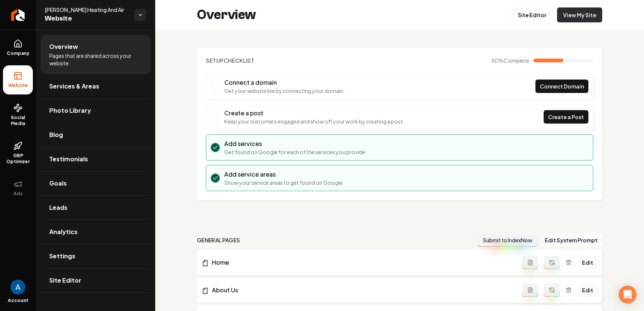 This screenshot has height=311, width=644. Describe the element at coordinates (314, 113) in the screenshot. I see `h3: Create a post` at that location.